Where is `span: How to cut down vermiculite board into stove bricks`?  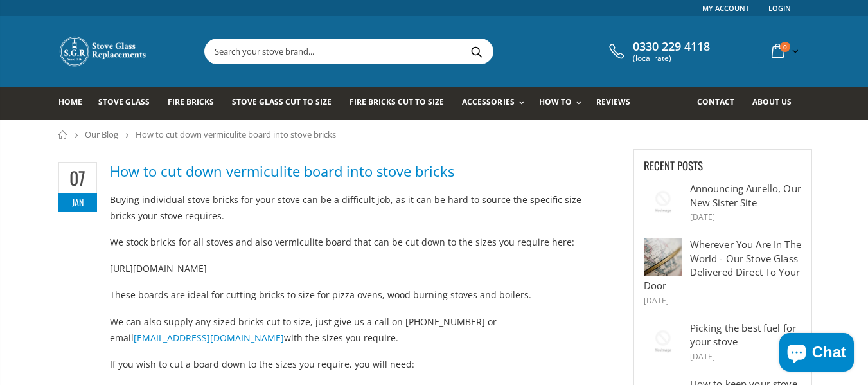 span: How to cut down vermiculite board into stove bricks is located at coordinates (236, 134).